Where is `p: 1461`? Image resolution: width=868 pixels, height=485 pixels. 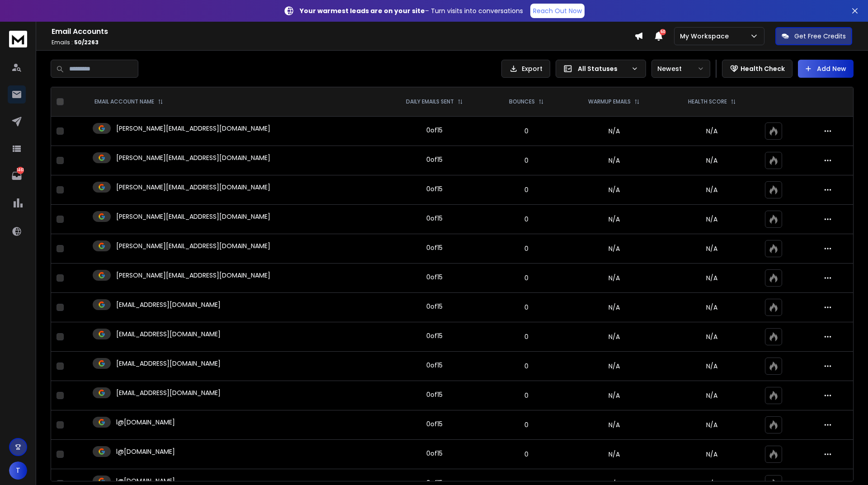 p: 1461 is located at coordinates (20, 170).